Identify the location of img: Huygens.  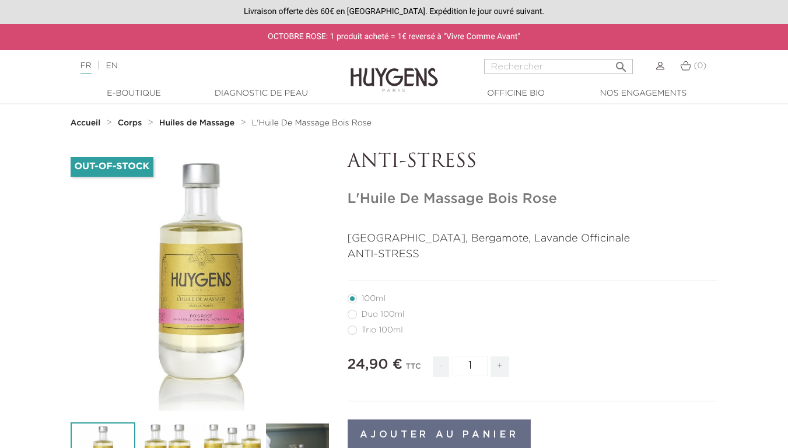
(394, 71).